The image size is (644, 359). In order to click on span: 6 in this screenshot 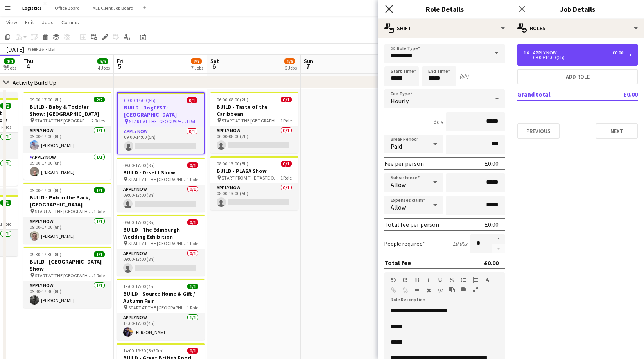, I will do `click(214, 66)`.